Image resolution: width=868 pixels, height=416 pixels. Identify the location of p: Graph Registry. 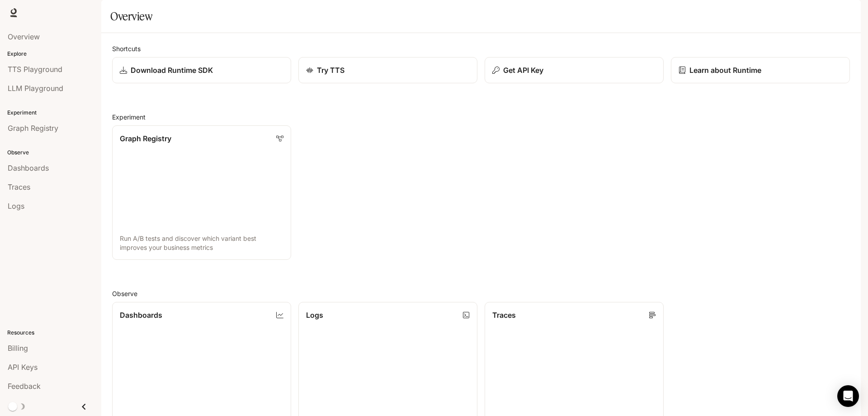
(146, 138).